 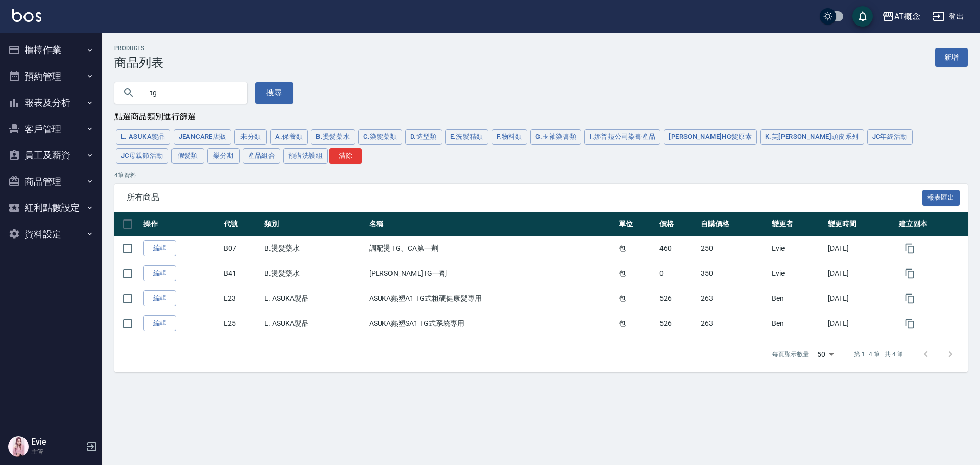 What do you see at coordinates (191, 93) in the screenshot?
I see `input: 搜尋關鍵字` at bounding box center [191, 93].